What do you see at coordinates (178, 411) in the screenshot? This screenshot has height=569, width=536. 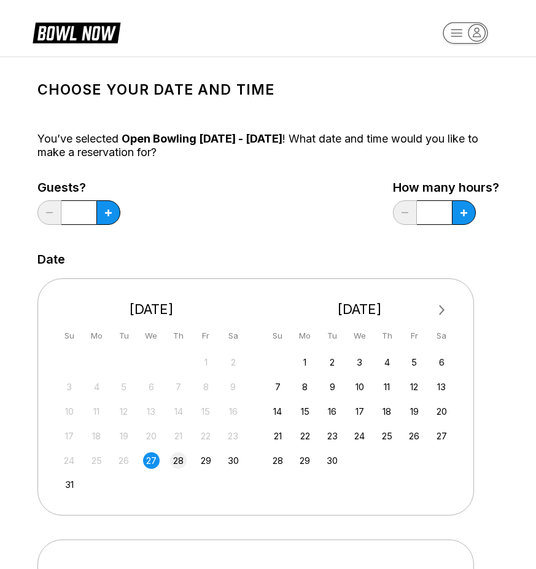 I see `div: Not available Thursday, August 14th, 2025` at bounding box center [178, 411].